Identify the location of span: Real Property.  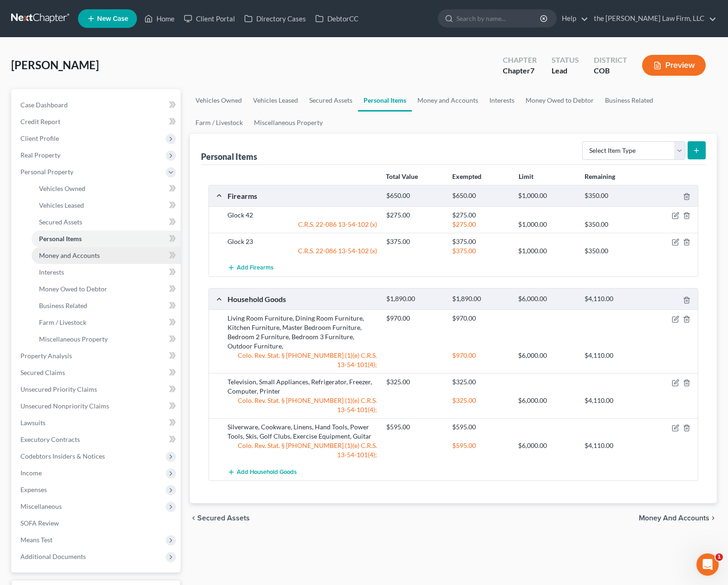
(41, 154).